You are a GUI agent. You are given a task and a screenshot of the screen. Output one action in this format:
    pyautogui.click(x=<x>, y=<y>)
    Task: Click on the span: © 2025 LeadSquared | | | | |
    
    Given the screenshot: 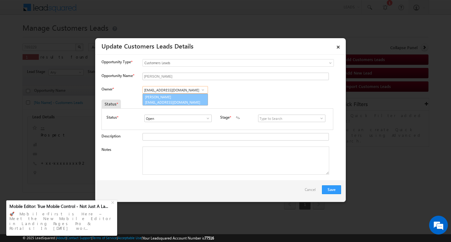 What is the action you would take?
    pyautogui.click(x=118, y=238)
    